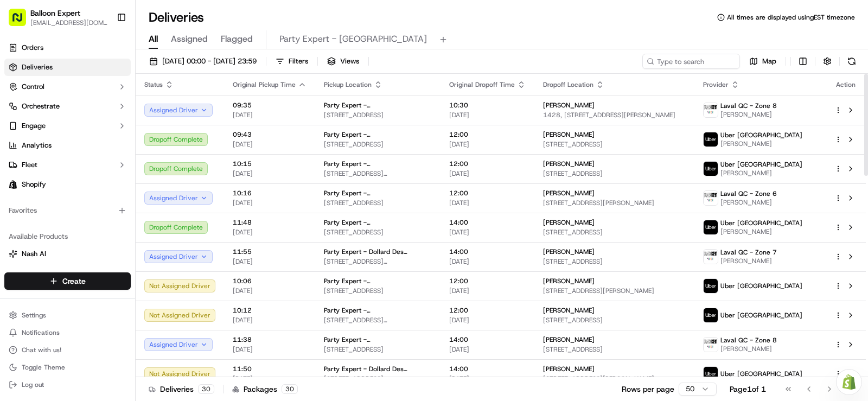  I want to click on a: Analytics, so click(67, 145).